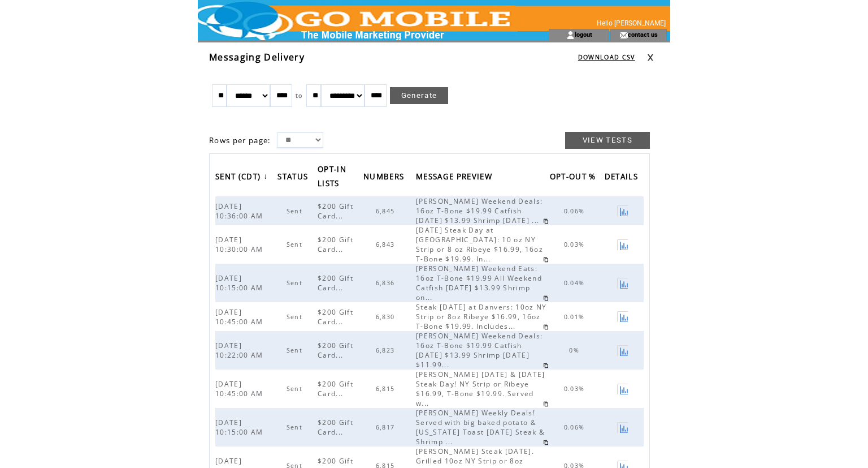  What do you see at coordinates (386, 245) in the screenshot?
I see `span: 6,843` at bounding box center [386, 245].